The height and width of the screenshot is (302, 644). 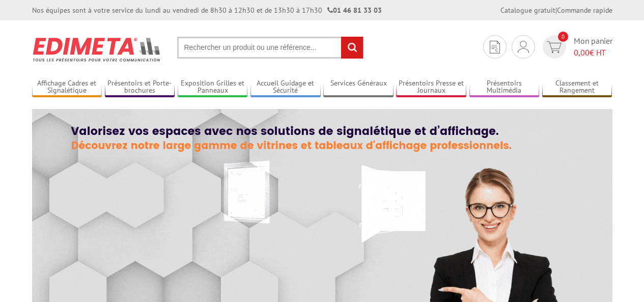 I want to click on a: Présentoirs Multimédia, so click(x=505, y=87).